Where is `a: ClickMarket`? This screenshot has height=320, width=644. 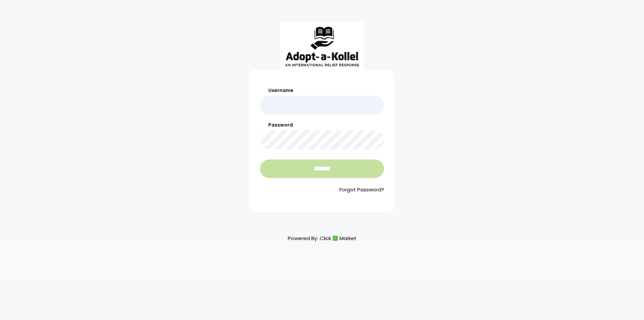
a: ClickMarket is located at coordinates (338, 238).